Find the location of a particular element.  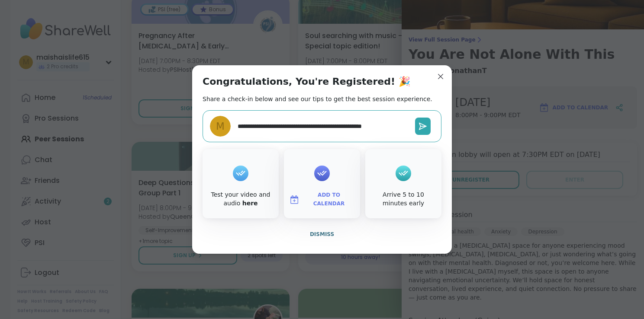

h1: Congratulations, You're Registered! 🎉 is located at coordinates (307, 82).